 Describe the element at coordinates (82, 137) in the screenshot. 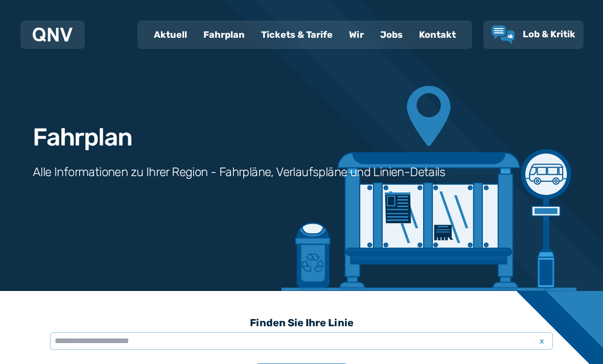

I see `h1: Fahrplan` at that location.